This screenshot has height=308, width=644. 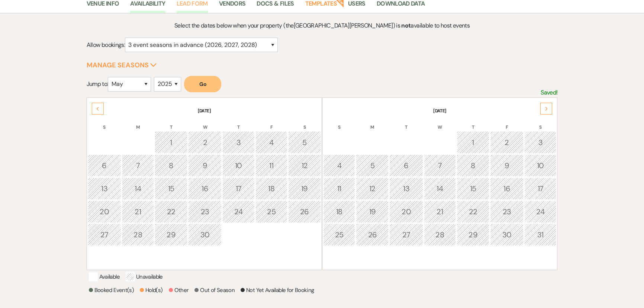 What do you see at coordinates (540, 235) in the screenshot?
I see `div: 31` at bounding box center [540, 235].